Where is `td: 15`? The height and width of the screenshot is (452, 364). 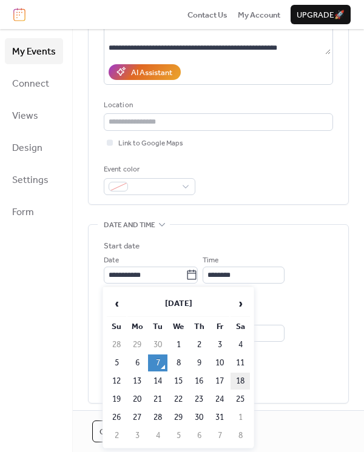
td: 15 is located at coordinates (178, 381).